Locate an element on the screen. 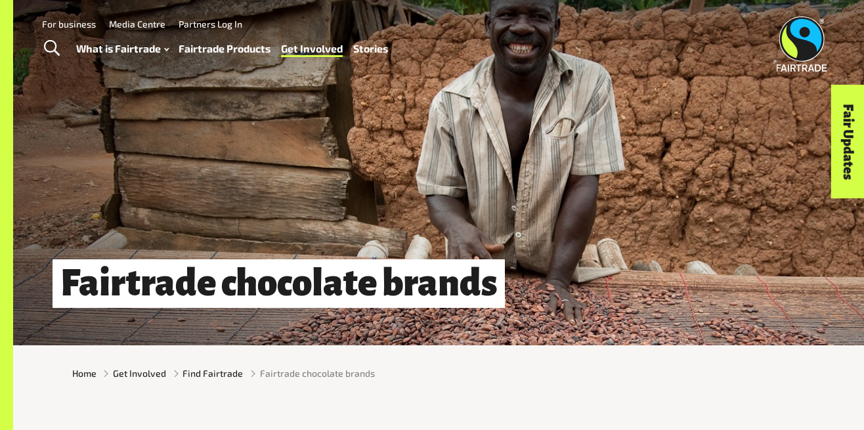 The image size is (864, 430). a: Media Centre is located at coordinates (137, 24).